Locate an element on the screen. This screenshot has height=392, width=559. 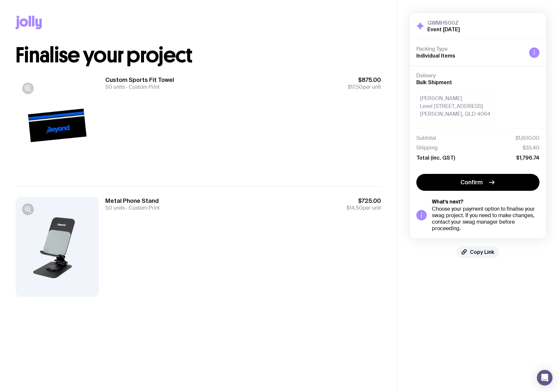
span: $17.50 is located at coordinates (355, 87).